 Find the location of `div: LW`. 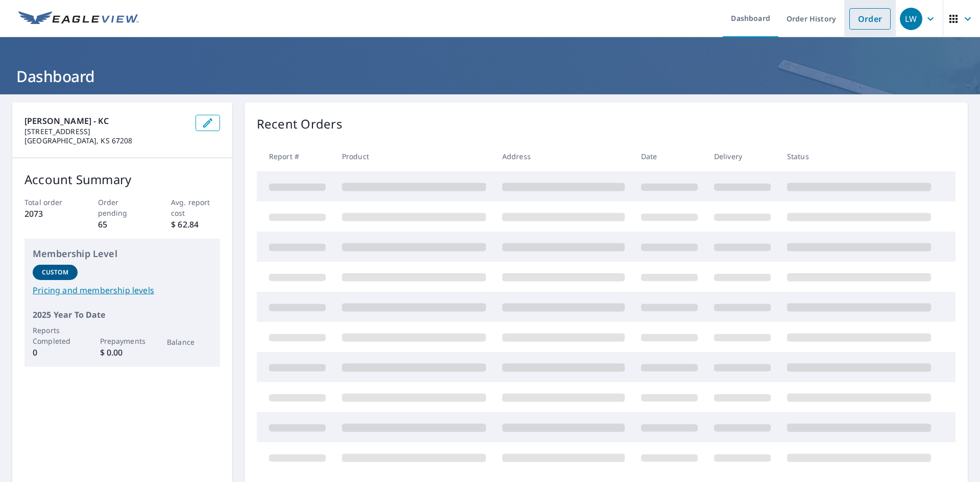

div: LW is located at coordinates (912, 19).